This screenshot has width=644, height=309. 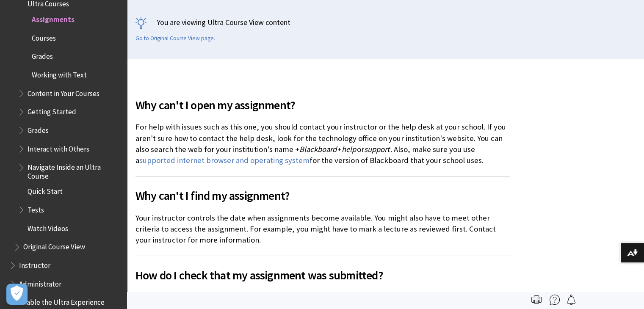 I want to click on span: How do I check that my assignment was submitted?, so click(x=323, y=275).